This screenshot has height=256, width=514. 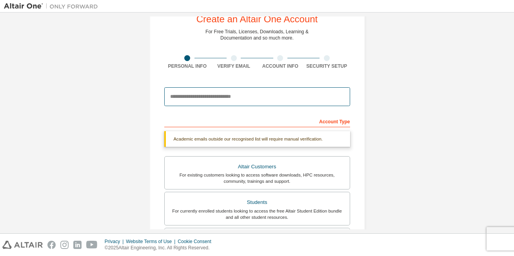 What do you see at coordinates (257, 121) in the screenshot?
I see `div: Account Type` at bounding box center [257, 121].